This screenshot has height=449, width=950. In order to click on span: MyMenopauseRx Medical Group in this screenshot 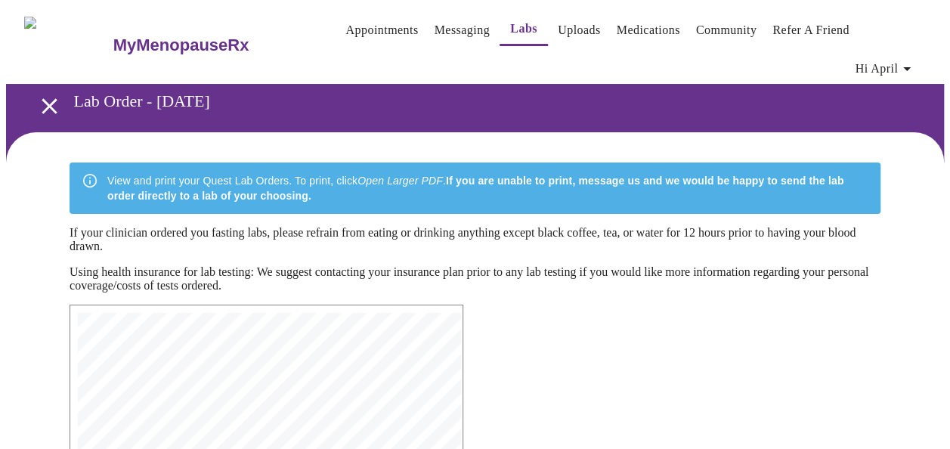, I will do `click(162, 317)`.